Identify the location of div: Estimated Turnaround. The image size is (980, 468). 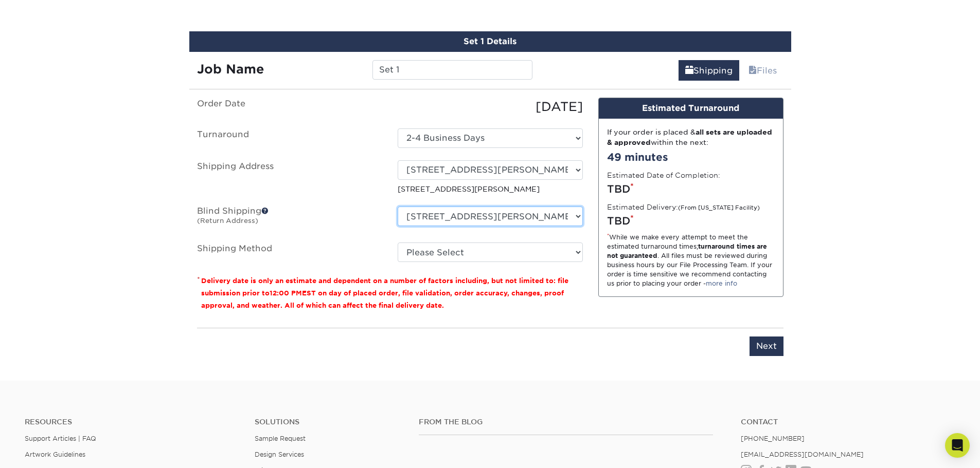
(691, 109).